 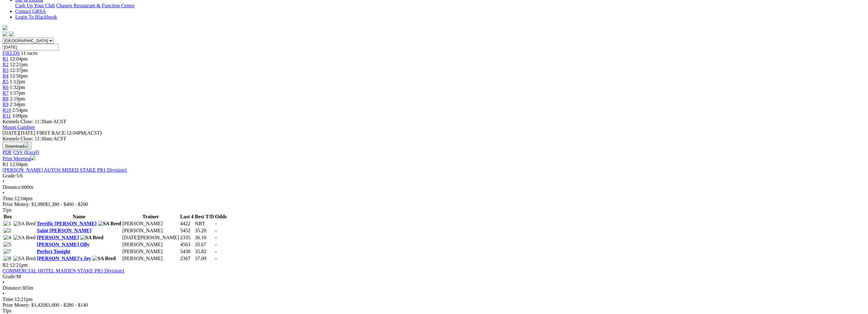 I want to click on a: R4, so click(x=5, y=75).